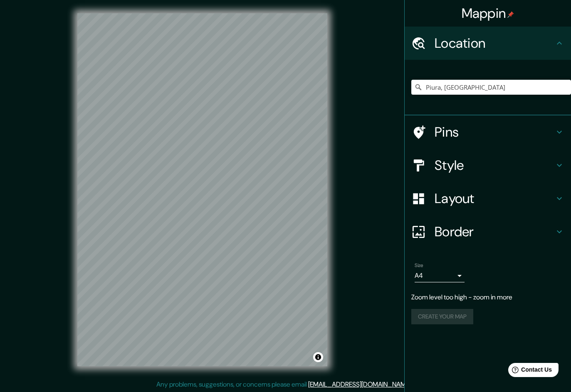 Image resolution: width=571 pixels, height=392 pixels. Describe the element at coordinates (488, 165) in the screenshot. I see `div: Style` at that location.